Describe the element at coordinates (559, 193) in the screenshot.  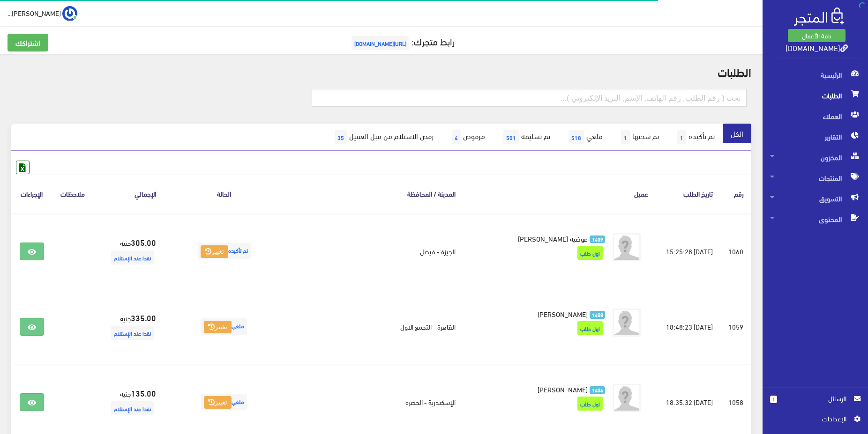
I see `th: عميل` at that location.